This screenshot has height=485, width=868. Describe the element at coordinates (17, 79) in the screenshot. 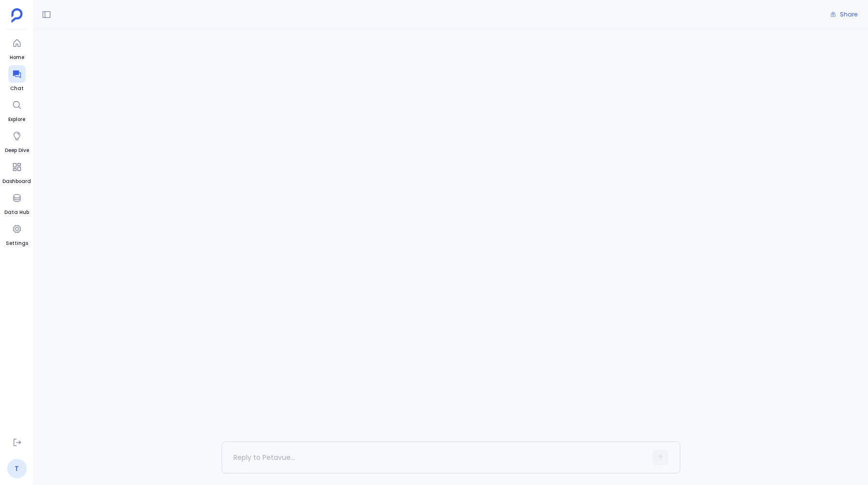

I see `a: Chat` at that location.